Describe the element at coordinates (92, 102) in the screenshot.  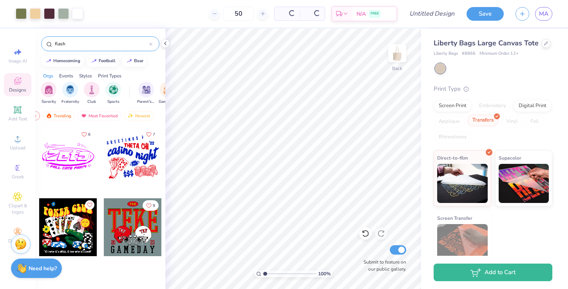
I see `span: Club` at that location.